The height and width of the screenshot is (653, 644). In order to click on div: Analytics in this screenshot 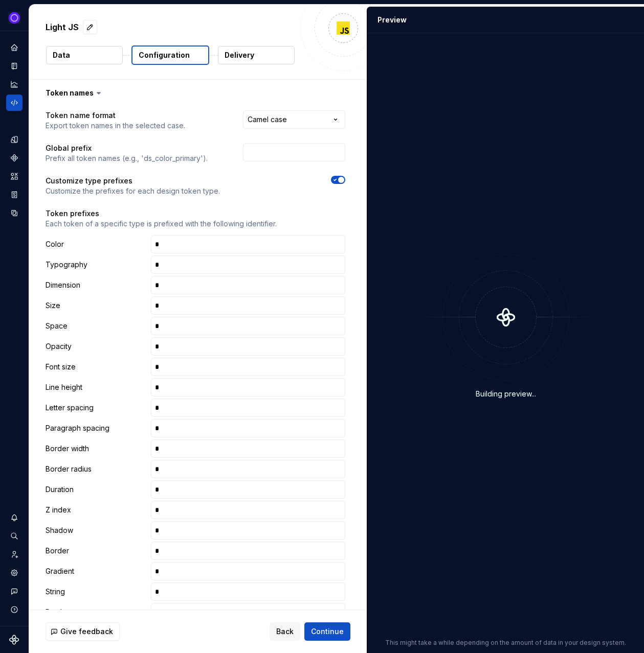, I will do `click(14, 84)`.